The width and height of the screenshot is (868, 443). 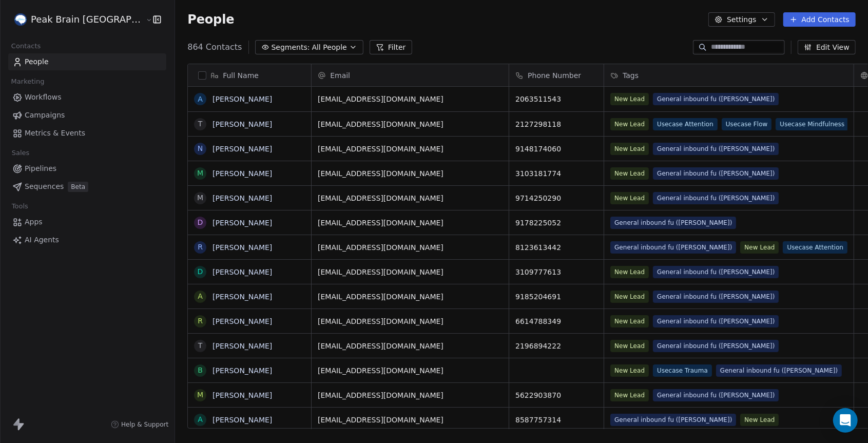 I want to click on span: AI Agents, so click(x=42, y=240).